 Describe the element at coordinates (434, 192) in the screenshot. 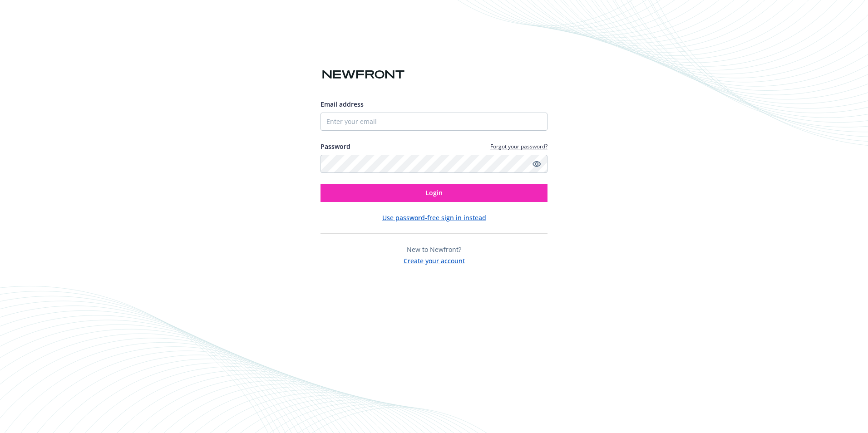

I see `span: Login` at that location.